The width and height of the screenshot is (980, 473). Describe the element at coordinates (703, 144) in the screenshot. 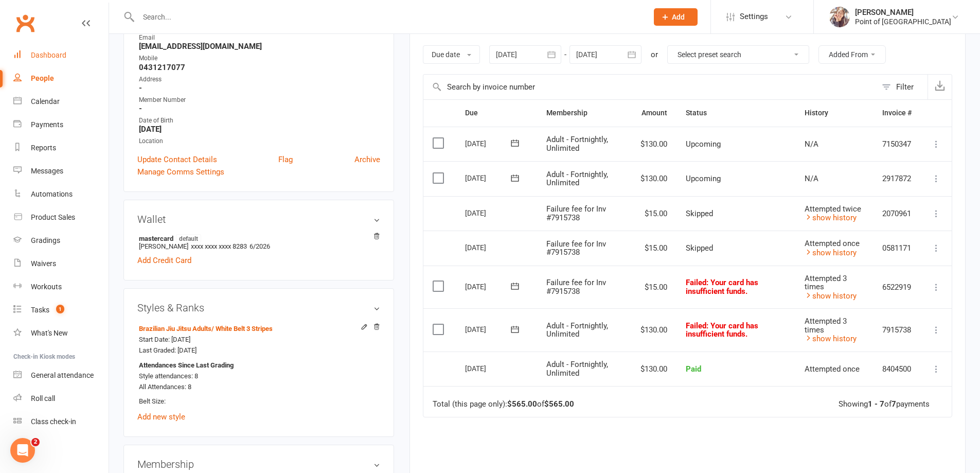

I see `span: Upcoming` at that location.